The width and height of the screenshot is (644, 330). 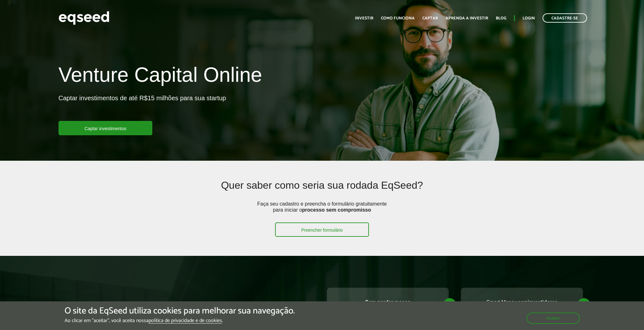 I want to click on a: Captar, so click(x=430, y=18).